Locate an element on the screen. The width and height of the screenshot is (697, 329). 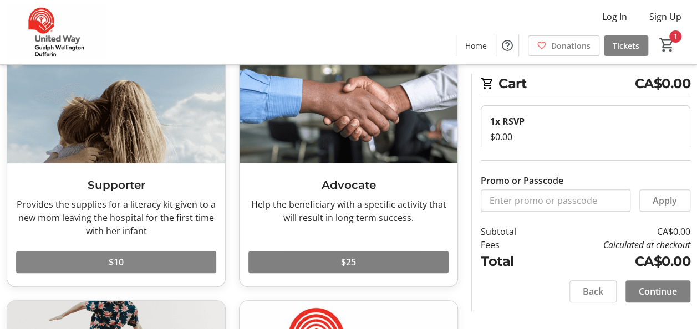
button: Apply is located at coordinates (665, 201).